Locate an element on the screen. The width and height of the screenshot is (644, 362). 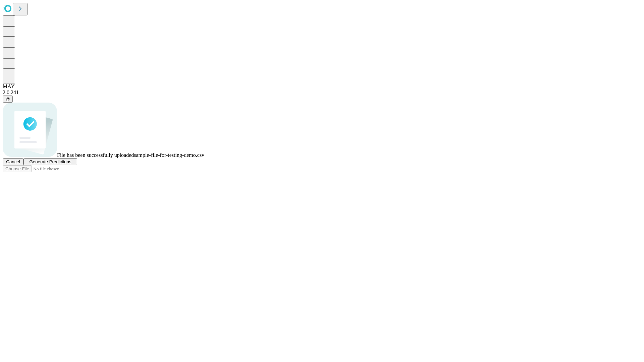
span: sample-file-for-testing-demo.csv is located at coordinates (169, 155).